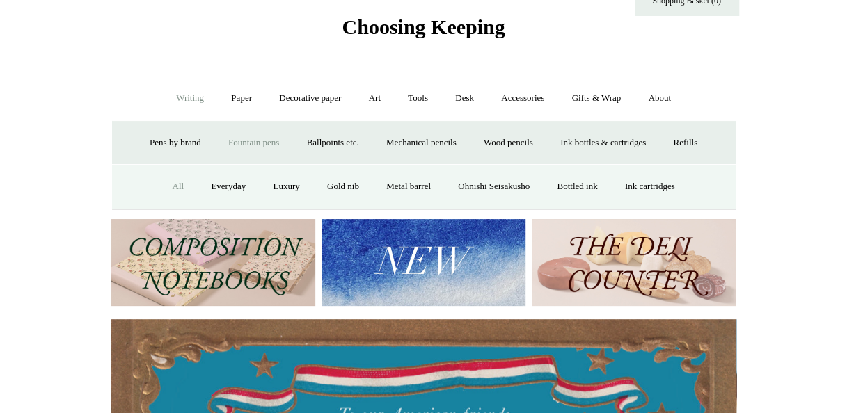  What do you see at coordinates (310, 98) in the screenshot?
I see `a: Decorative paper` at bounding box center [310, 98].